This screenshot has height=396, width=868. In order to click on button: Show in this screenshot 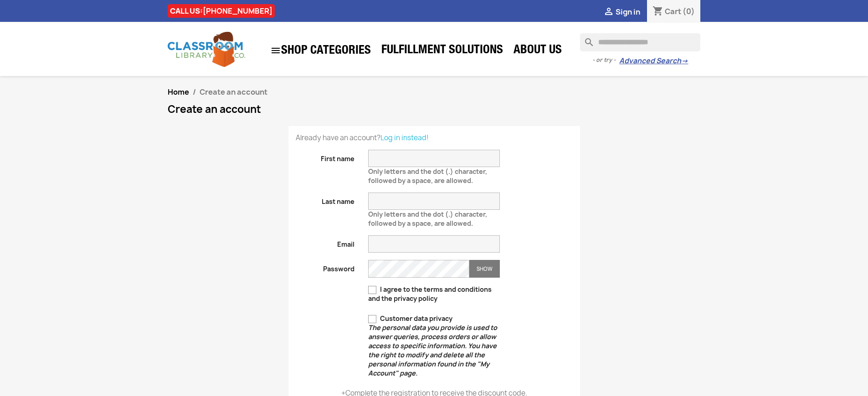, I will do `click(485, 269)`.